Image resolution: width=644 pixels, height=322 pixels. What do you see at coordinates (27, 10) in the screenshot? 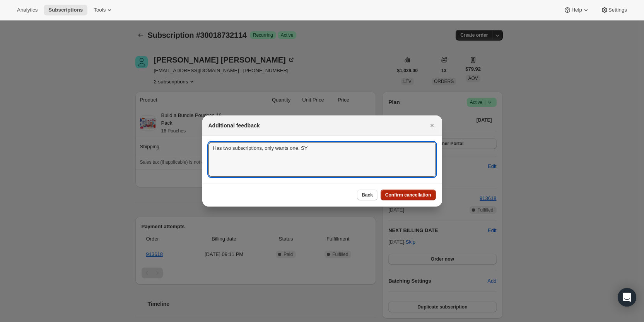
I see `span: Analytics` at bounding box center [27, 10].